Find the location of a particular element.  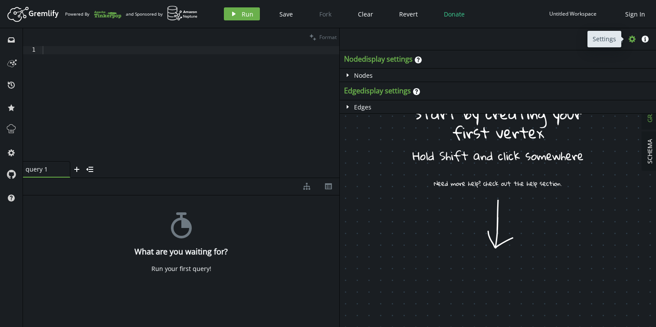

button: Clear is located at coordinates (365, 14).